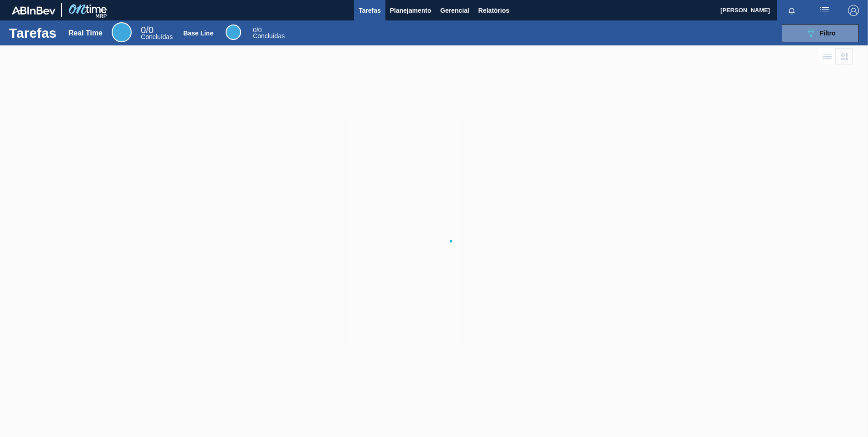 This screenshot has width=868, height=437. I want to click on span: Tarefas, so click(370, 10).